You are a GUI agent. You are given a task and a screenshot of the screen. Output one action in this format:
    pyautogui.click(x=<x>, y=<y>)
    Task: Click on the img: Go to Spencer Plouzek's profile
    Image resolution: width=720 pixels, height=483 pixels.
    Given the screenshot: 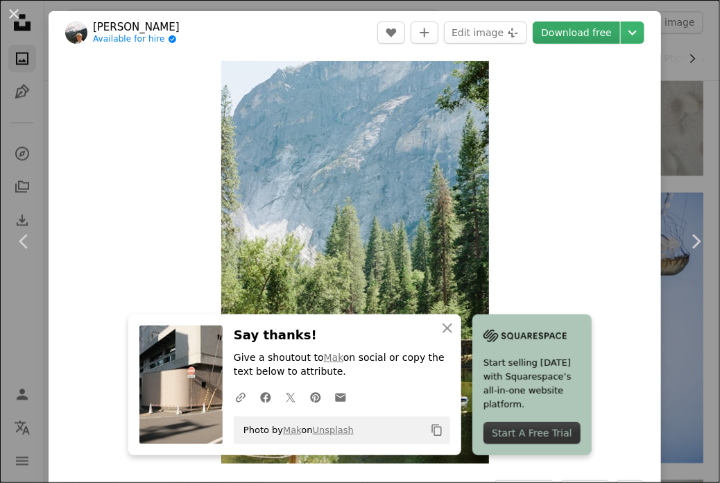 What is the action you would take?
    pyautogui.click(x=76, y=33)
    